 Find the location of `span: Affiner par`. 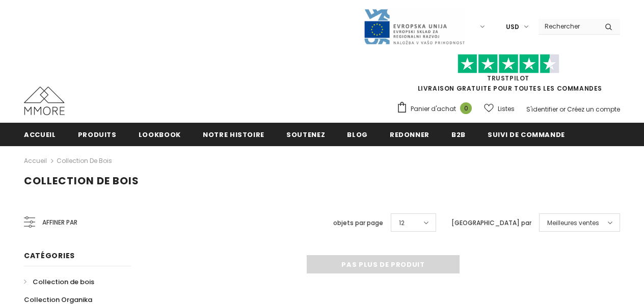

span: Affiner par is located at coordinates (60, 223).